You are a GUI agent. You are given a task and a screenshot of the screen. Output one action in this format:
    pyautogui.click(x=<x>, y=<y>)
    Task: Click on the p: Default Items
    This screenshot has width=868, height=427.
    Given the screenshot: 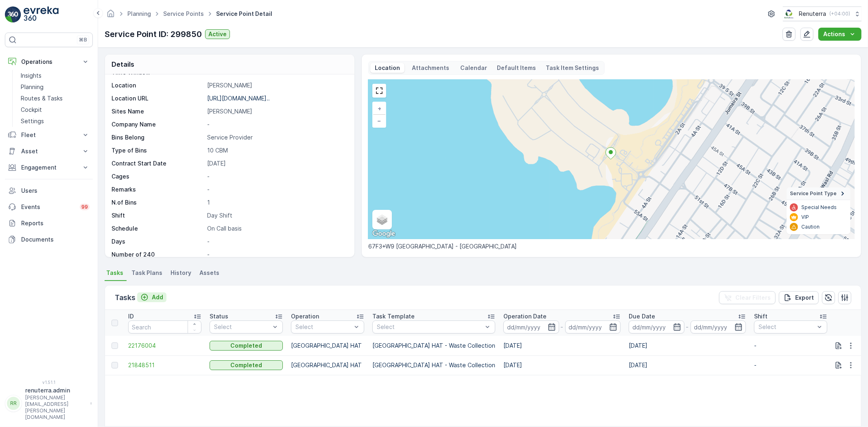 What is the action you would take?
    pyautogui.click(x=517, y=68)
    